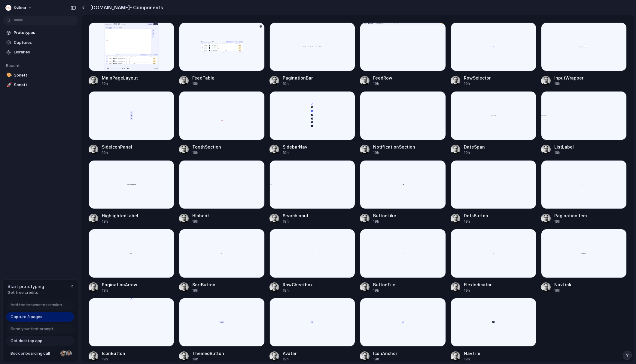 This screenshot has height=364, width=636. Describe the element at coordinates (13, 66) in the screenshot. I see `span: Recent` at that location.